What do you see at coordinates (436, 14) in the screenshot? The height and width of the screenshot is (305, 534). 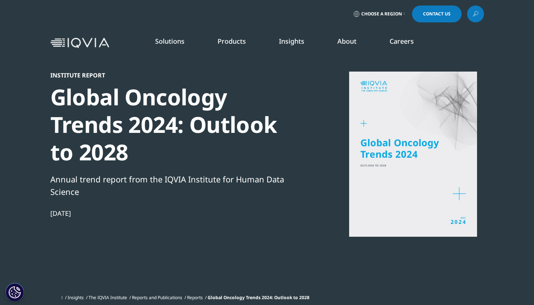 I see `span: Contact Us` at bounding box center [436, 14].